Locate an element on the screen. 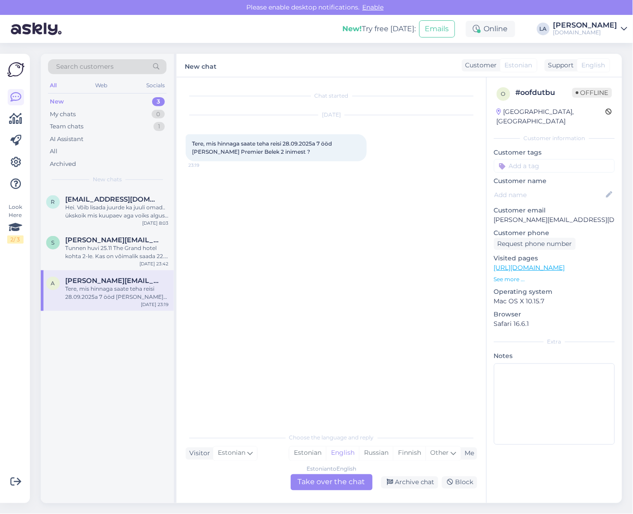  span: Other is located at coordinates (439, 453).